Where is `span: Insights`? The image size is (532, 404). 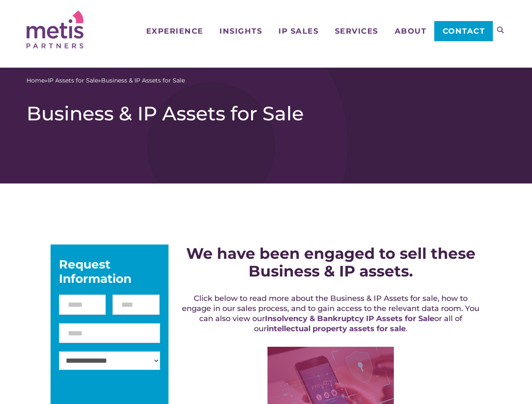 span: Insights is located at coordinates (241, 31).